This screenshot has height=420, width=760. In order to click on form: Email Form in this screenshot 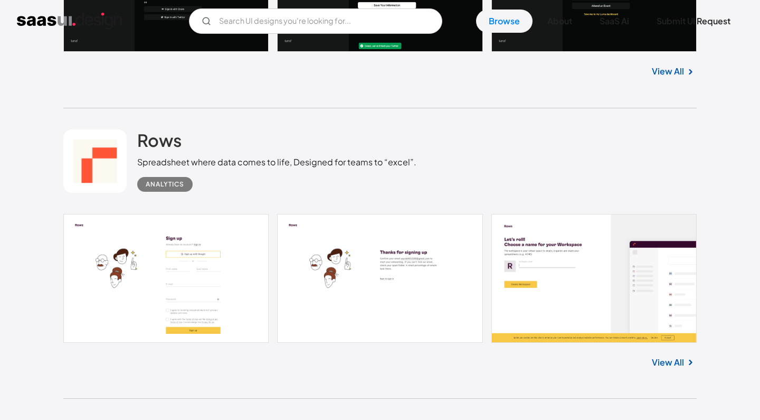, I will do `click(316, 21)`.